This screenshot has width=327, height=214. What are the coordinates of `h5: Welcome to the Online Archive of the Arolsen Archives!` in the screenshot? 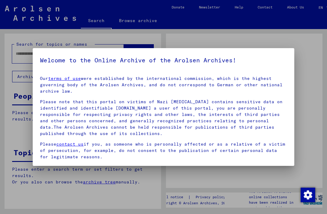 It's located at (163, 60).